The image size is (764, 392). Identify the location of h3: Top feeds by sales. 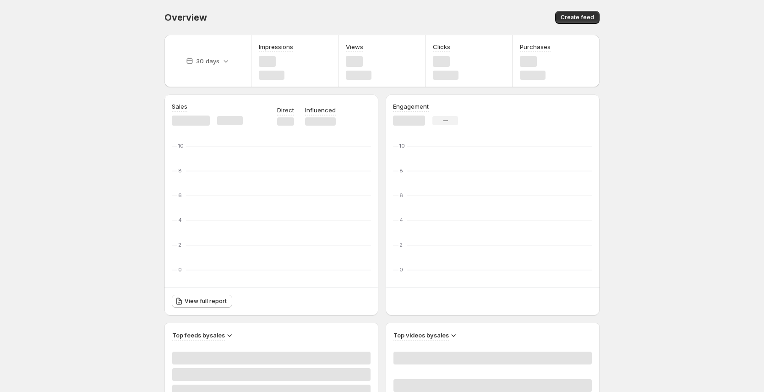
(198, 335).